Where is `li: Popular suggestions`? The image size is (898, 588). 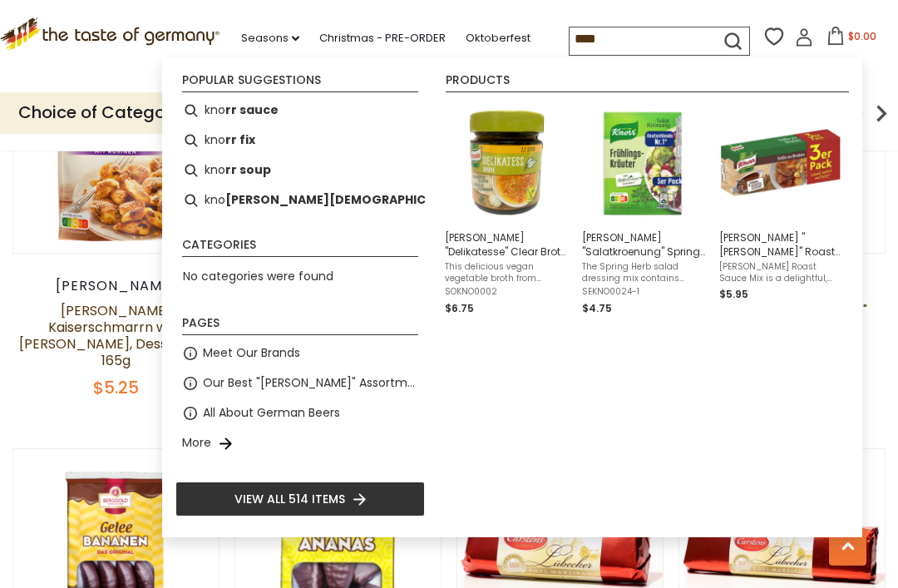 li: Popular suggestions is located at coordinates (300, 83).